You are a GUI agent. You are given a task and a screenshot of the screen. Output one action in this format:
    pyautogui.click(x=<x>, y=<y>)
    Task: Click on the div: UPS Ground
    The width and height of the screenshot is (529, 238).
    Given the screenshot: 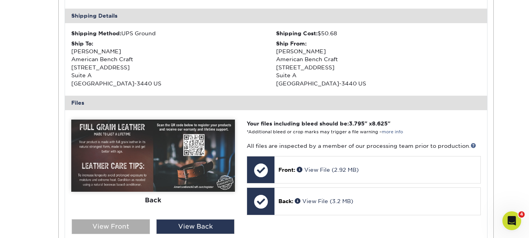 What is the action you would take?
    pyautogui.click(x=173, y=33)
    